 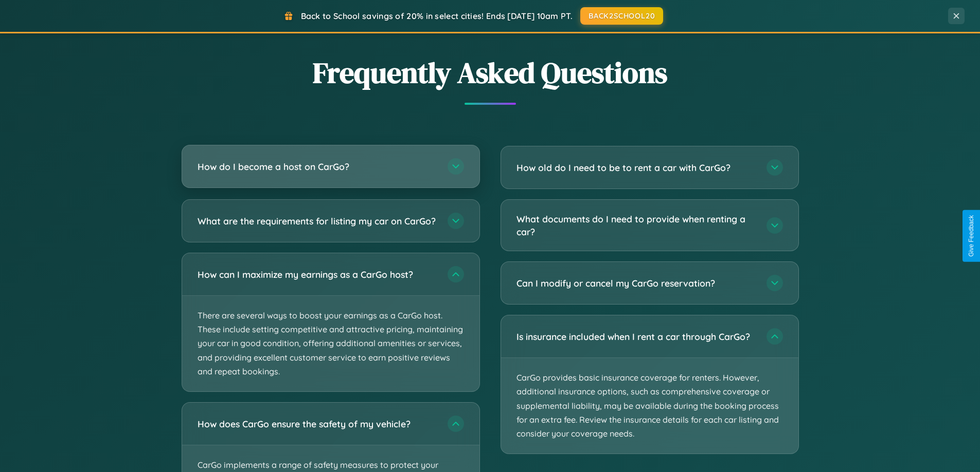 I want to click on h3: What documents do I need to provide when renting a car?, so click(x=636, y=225).